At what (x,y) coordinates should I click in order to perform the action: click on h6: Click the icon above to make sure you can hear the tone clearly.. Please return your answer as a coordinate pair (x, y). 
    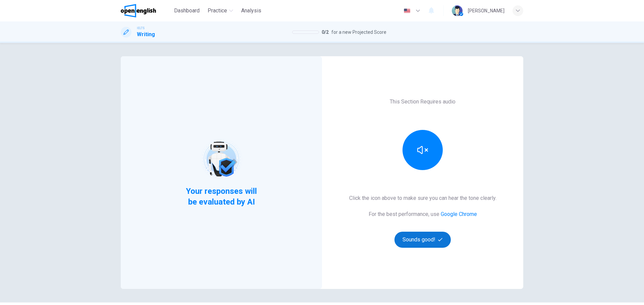
    Looking at the image, I should click on (423, 198).